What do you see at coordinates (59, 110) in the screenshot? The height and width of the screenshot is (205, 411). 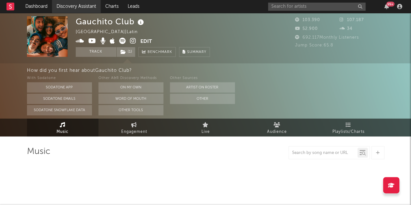 I see `button: Sodatone Snowflake Data` at bounding box center [59, 110].